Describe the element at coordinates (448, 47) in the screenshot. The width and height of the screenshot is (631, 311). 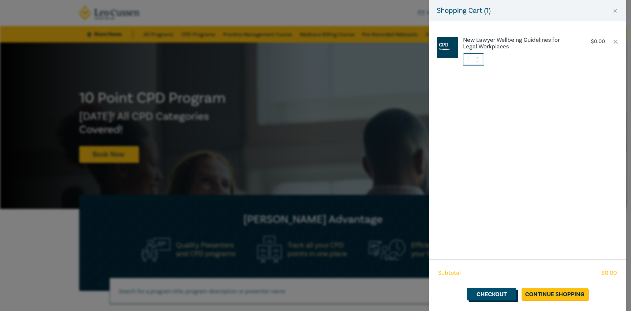
I see `img: CPD%20Seminar.jpg` at that location.